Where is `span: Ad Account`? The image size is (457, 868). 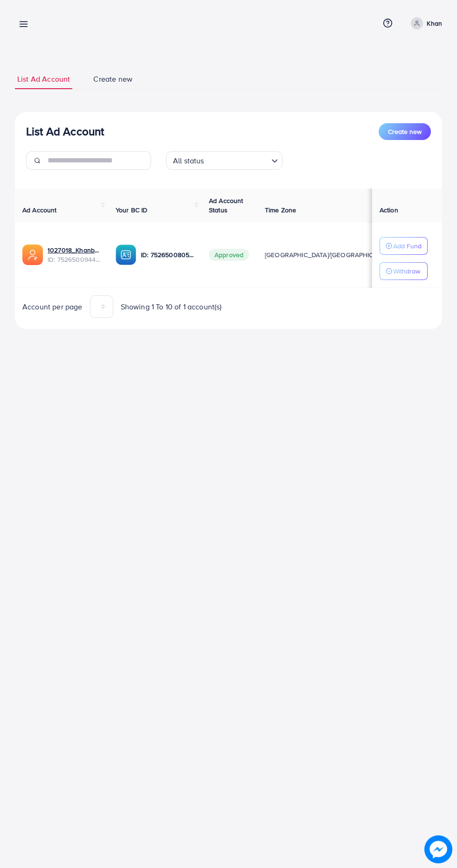
span: Ad Account is located at coordinates (39, 210).